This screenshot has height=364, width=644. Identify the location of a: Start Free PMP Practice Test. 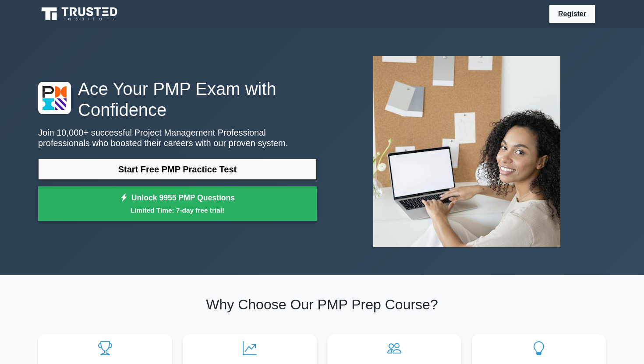
(178, 169).